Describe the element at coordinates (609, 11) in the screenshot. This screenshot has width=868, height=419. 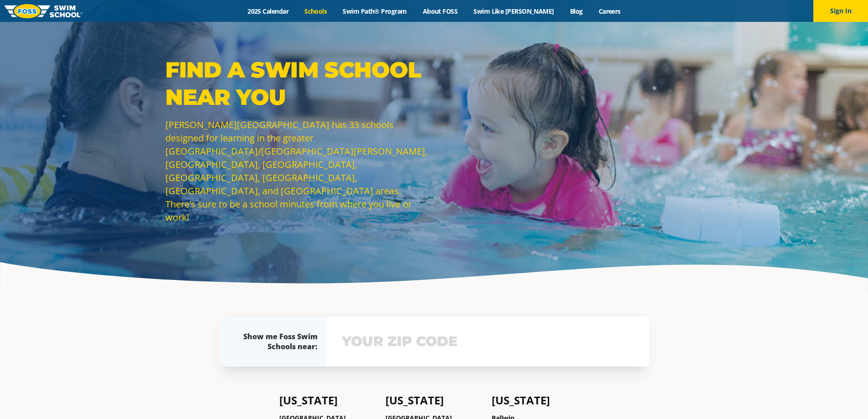
I see `a: Careers` at that location.